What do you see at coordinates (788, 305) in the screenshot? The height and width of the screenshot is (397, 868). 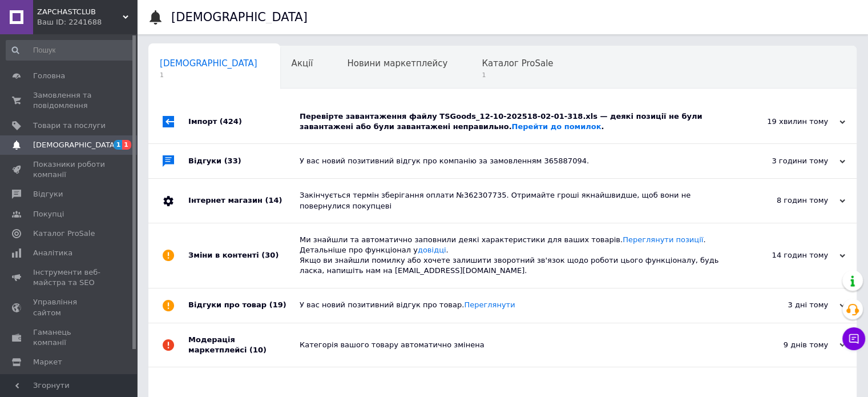 I see `div: 3 дні тому` at bounding box center [788, 305].